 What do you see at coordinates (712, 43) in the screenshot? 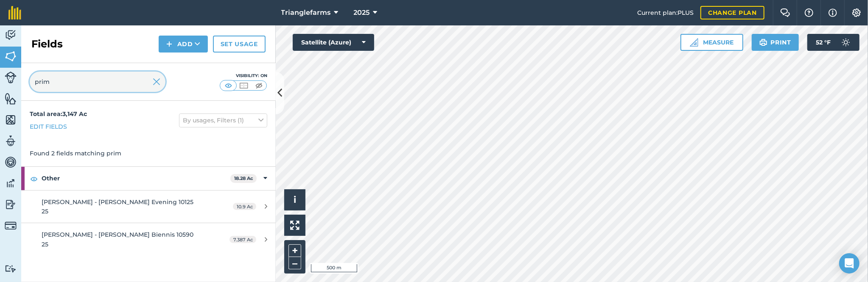
I see `button: Measure` at bounding box center [712, 43].